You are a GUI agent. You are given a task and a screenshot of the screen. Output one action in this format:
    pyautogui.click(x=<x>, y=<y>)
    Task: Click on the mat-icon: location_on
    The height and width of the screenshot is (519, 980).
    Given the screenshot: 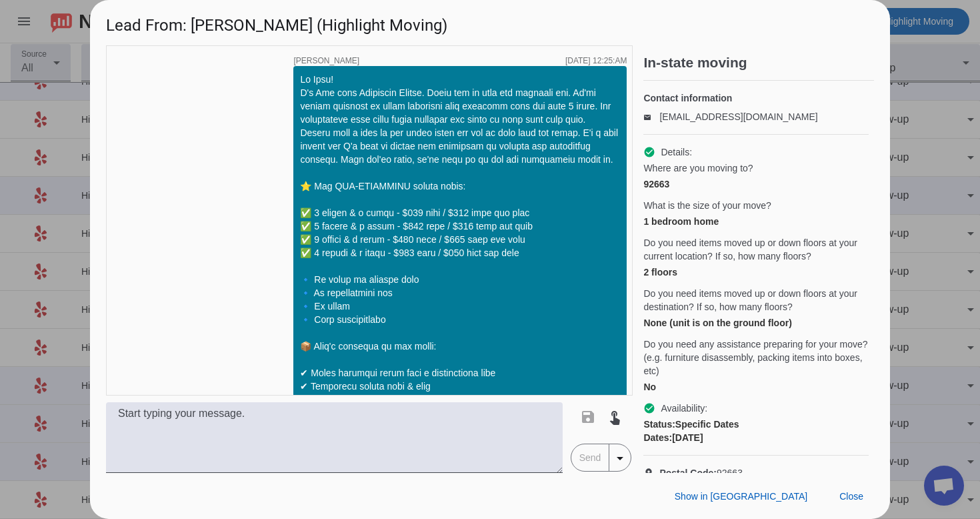 What is the action you would take?
    pyautogui.click(x=652, y=473)
    